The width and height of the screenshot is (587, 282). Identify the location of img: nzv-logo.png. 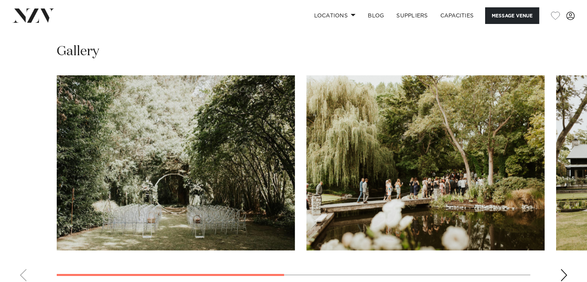
(33, 15).